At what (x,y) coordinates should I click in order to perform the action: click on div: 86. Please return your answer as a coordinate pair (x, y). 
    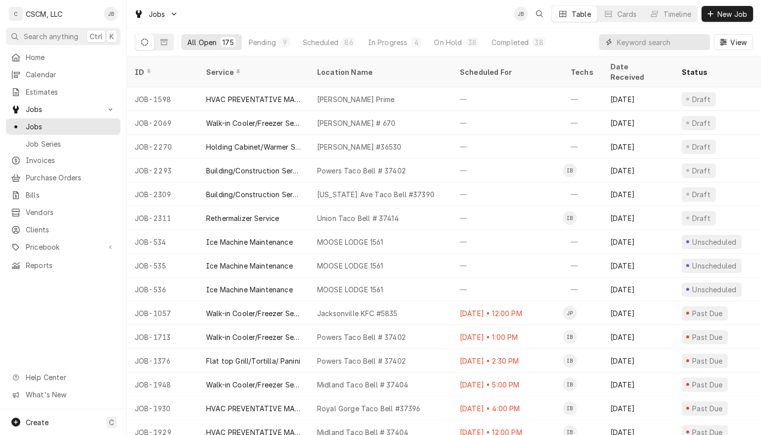
    Looking at the image, I should click on (348, 42).